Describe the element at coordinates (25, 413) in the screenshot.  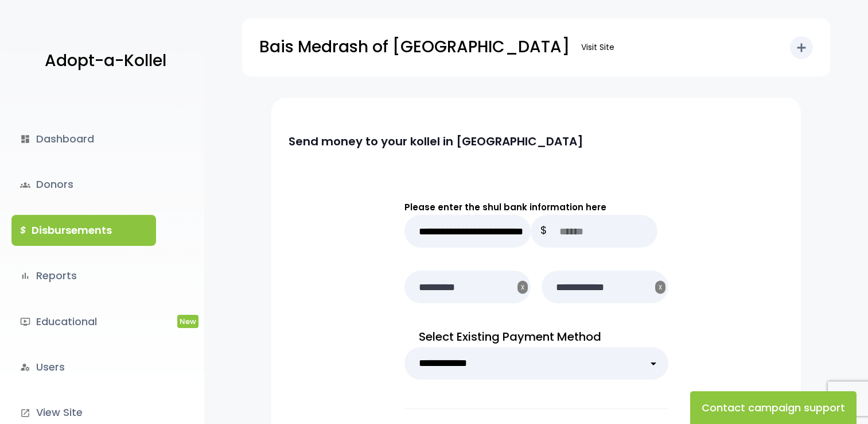
I see `i: launch` at that location.